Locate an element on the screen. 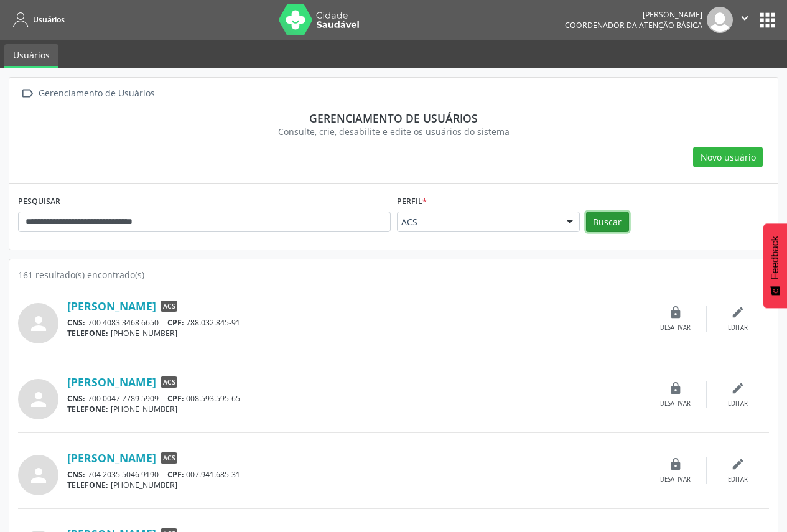 This screenshot has height=532, width=787. label: PESQUISAR is located at coordinates (39, 202).